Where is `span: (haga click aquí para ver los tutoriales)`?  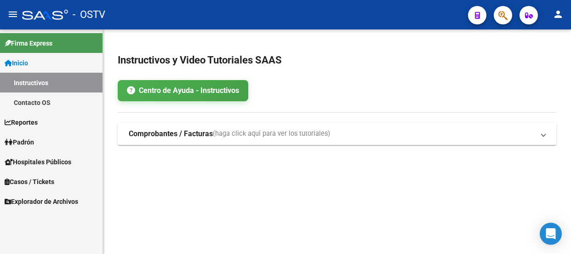
span: (haga click aquí para ver los tutoriales) is located at coordinates (271, 134).